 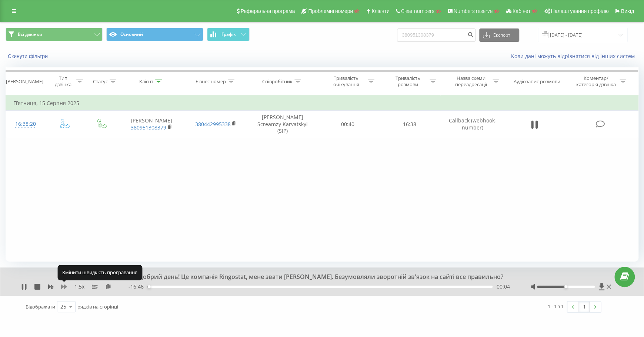 I want to click on div: 25, so click(x=64, y=307).